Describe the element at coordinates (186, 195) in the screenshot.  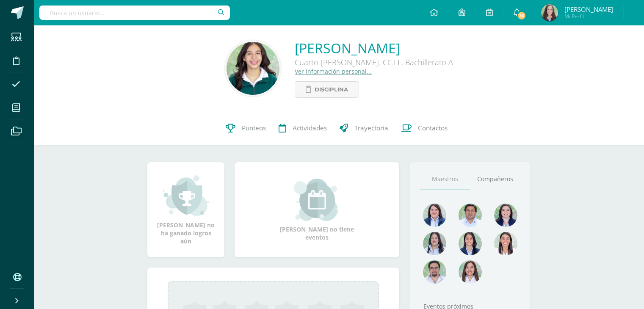
I see `img: achievement_small.png` at that location.